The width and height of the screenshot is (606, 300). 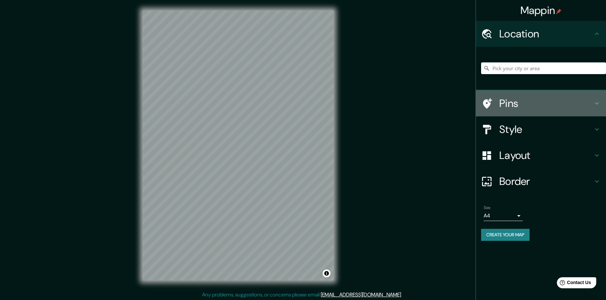 What do you see at coordinates (327, 274) in the screenshot?
I see `button: Toggle attribution` at bounding box center [327, 274].